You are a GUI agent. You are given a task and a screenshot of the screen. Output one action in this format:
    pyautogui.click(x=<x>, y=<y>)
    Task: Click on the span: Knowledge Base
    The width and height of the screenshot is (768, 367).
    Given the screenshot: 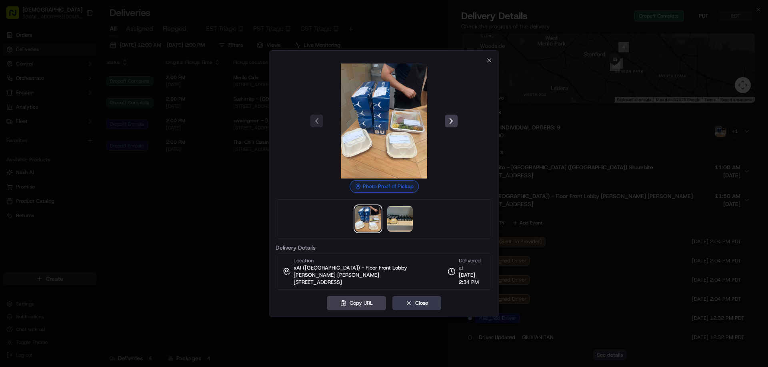 What is the action you would take?
    pyautogui.click(x=38, y=120)
    